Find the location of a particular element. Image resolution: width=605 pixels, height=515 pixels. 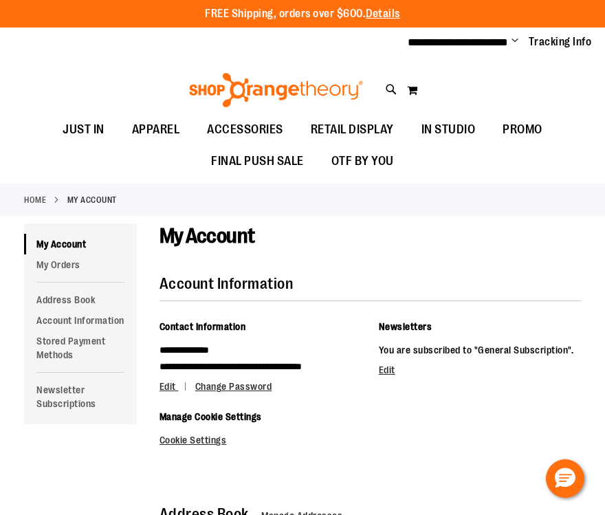

a: Cookie Settings is located at coordinates (193, 440).